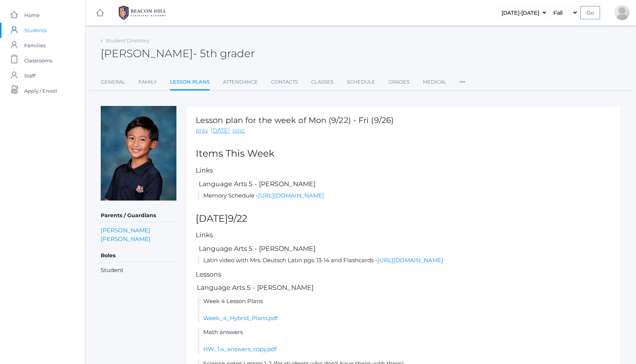 Image resolution: width=636 pixels, height=364 pixels. Describe the element at coordinates (36, 30) in the screenshot. I see `span: Students` at that location.